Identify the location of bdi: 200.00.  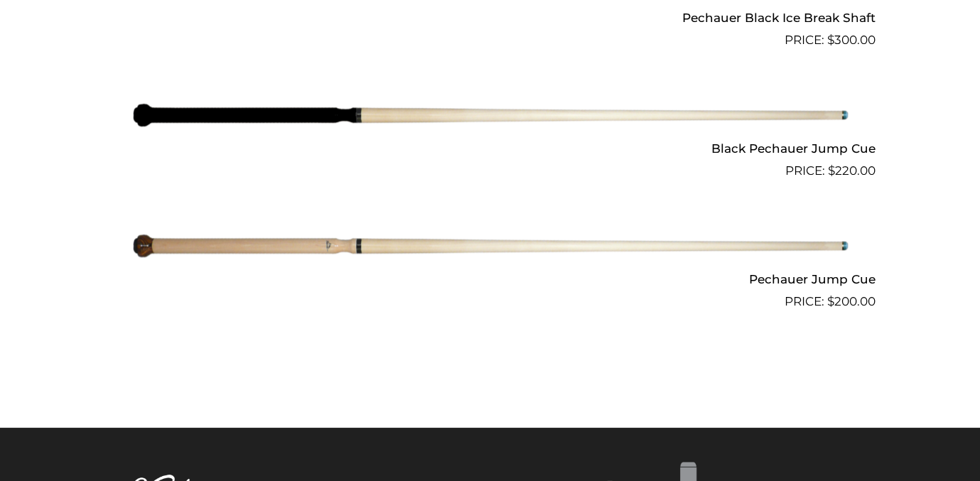
(851, 301).